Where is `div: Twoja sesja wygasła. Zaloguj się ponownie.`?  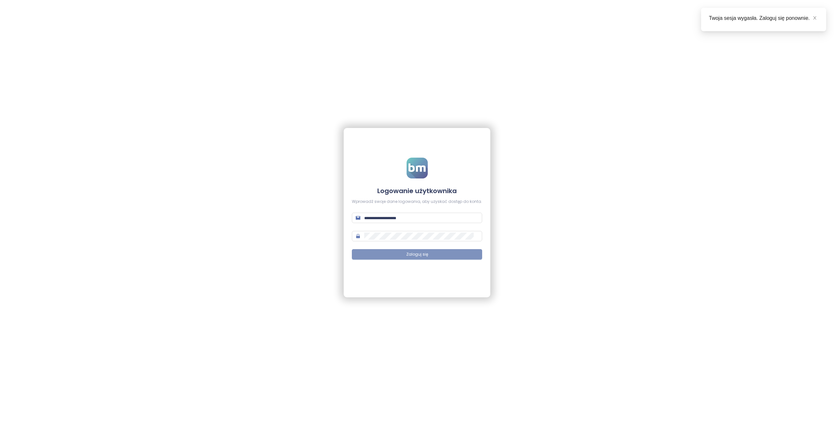
div: Twoja sesja wygasła. Zaloguj się ponownie. is located at coordinates (763, 18).